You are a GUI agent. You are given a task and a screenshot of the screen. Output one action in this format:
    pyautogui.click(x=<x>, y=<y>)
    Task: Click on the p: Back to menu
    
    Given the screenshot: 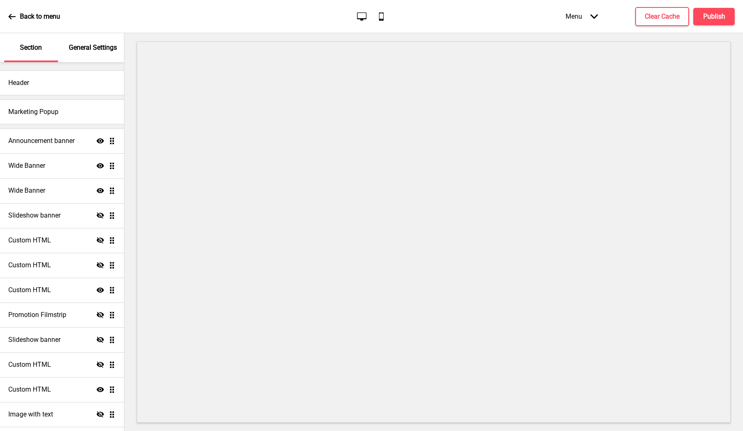 What is the action you would take?
    pyautogui.click(x=40, y=17)
    